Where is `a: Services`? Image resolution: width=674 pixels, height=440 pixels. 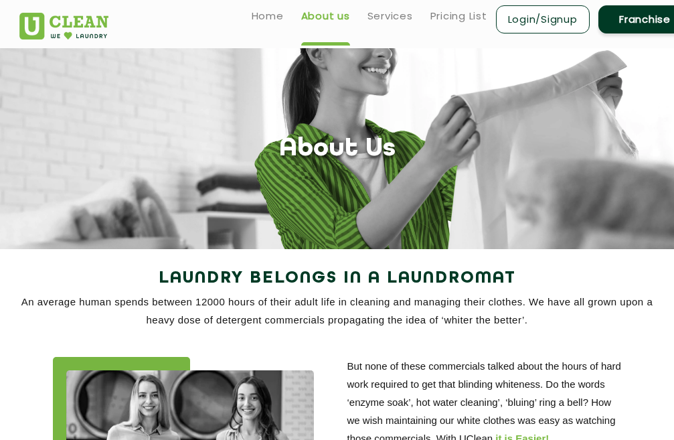
a: Services is located at coordinates (390, 16).